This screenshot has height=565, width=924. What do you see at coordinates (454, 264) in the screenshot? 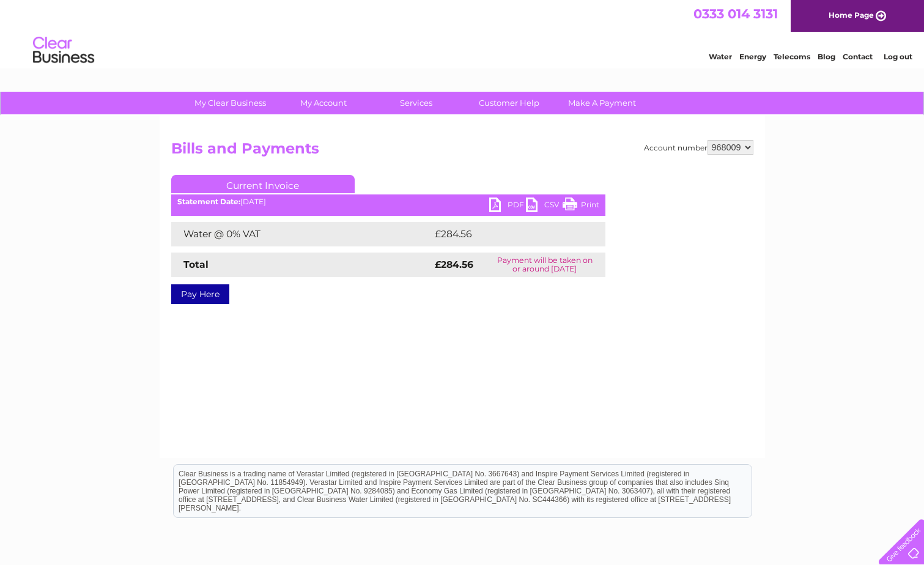
I see `strong: £284.56` at bounding box center [454, 264].